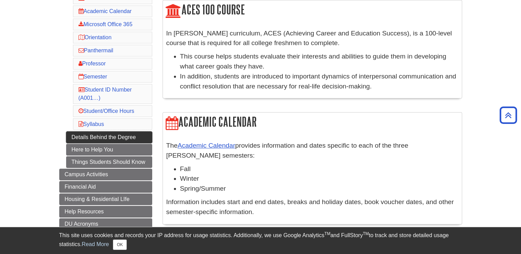 The width and height of the screenshot is (521, 254). I want to click on div: This site uses cookies and records your IP address for usage statistics. Additionally, we use Goo..., so click(261, 241).